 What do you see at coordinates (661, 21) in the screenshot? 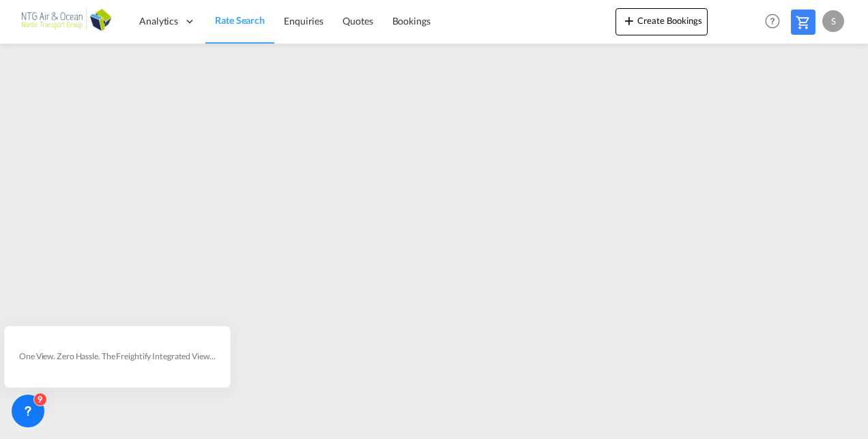
I see `button: icon-plus 400-fgCreate Bookings` at bounding box center [661, 21].